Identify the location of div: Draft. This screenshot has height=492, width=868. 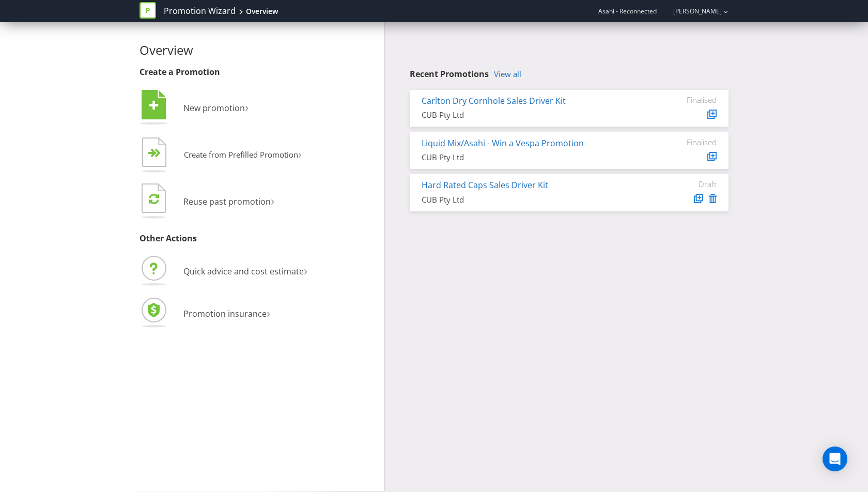
(686, 184).